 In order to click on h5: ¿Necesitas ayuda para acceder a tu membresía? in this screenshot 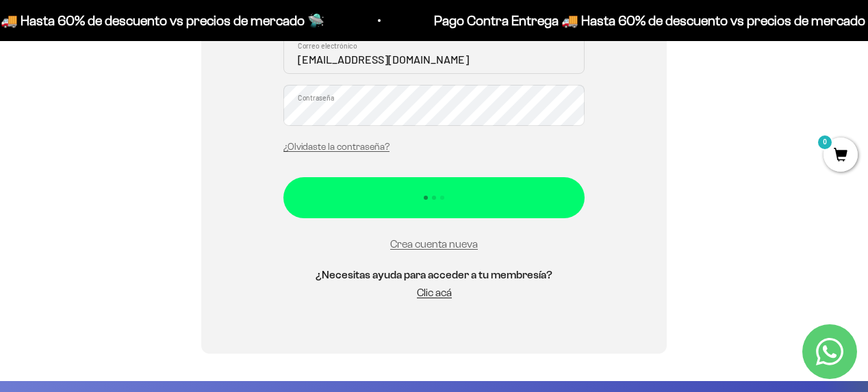, I will do `click(434, 275)`.